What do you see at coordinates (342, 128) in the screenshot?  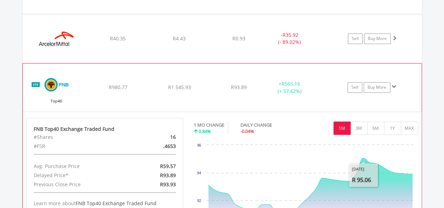 I see `button: 1M` at bounding box center [342, 128].